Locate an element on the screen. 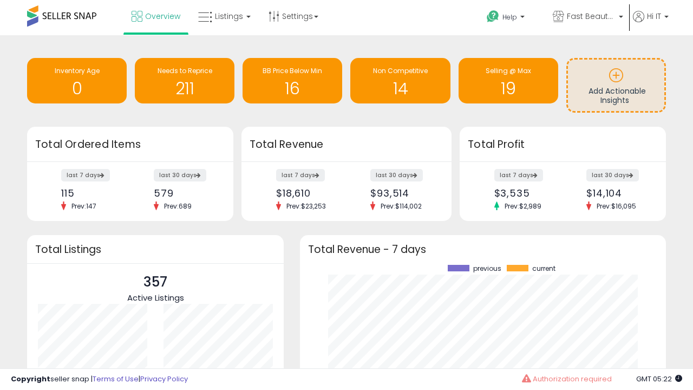 The image size is (693, 390). p: 357 is located at coordinates (155, 282).